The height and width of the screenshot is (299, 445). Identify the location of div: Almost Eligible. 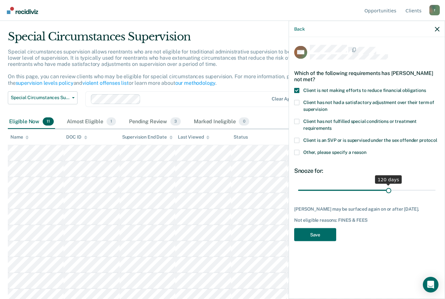
(91, 122).